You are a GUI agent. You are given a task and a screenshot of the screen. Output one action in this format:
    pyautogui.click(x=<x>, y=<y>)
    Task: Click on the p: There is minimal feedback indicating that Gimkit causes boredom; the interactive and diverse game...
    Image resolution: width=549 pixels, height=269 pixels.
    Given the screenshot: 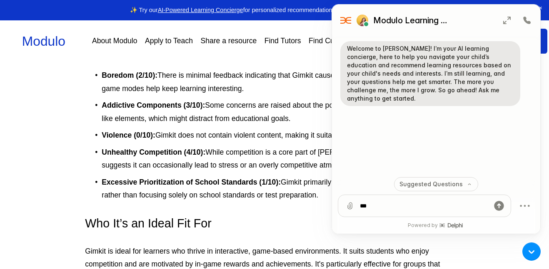 What is the action you would take?
    pyautogui.click(x=282, y=82)
    